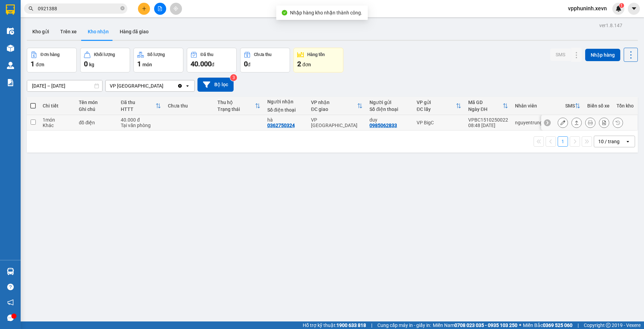 The image size is (644, 329). What do you see at coordinates (50, 55) in the screenshot?
I see `div: Đơn hàng` at bounding box center [50, 55].